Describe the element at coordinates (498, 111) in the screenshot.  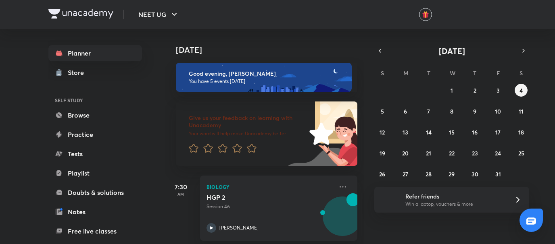
I see `button: October 10, 2025` at that location.